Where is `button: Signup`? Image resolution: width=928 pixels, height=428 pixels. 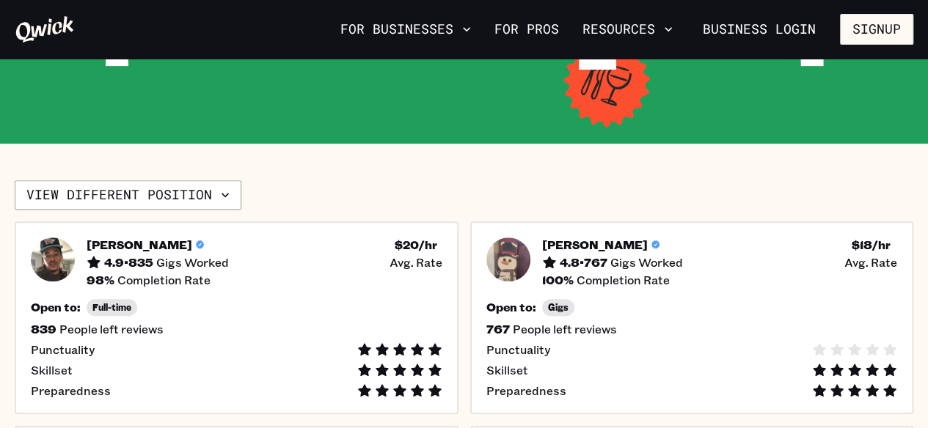 button: Signup is located at coordinates (876, 29).